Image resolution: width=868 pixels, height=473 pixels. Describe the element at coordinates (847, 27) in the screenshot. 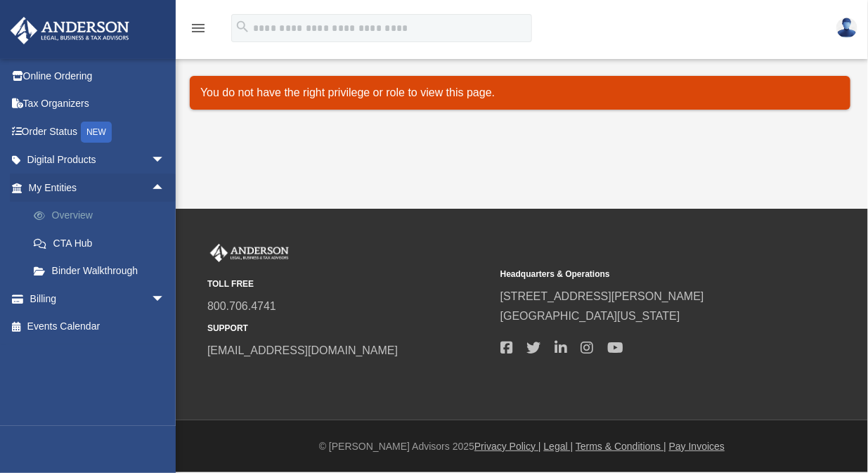

I see `img: User Pic` at that location.